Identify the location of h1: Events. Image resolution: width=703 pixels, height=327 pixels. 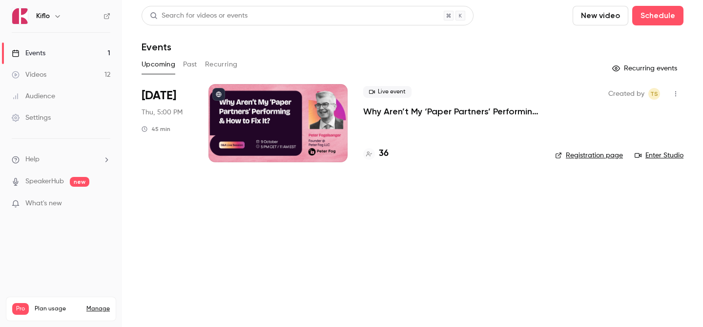
(156, 47).